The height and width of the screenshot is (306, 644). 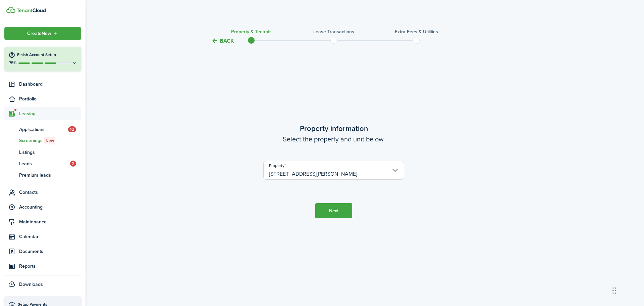 I want to click on button: Open menu, so click(x=42, y=33).